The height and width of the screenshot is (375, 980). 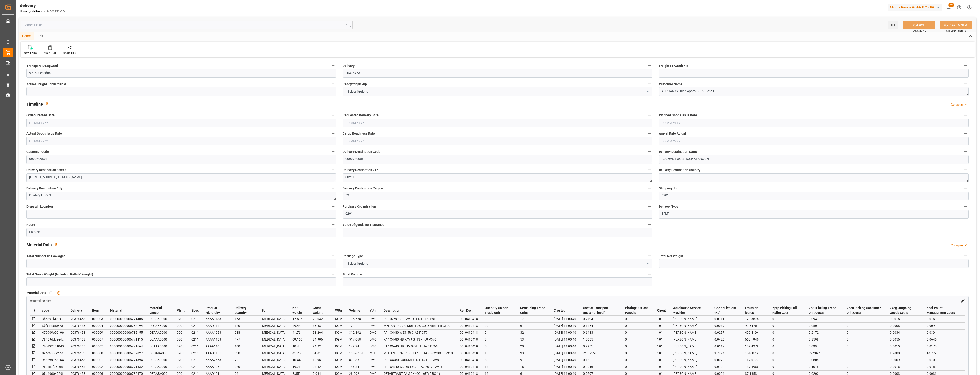 What do you see at coordinates (690, 310) in the screenshot?
I see `th: Warehouse Service Provider` at bounding box center [690, 310].